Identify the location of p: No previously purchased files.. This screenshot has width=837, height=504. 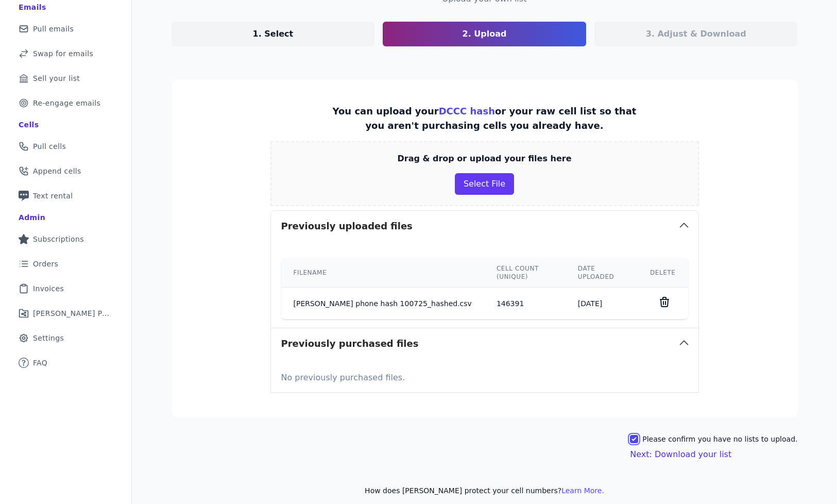
(485, 376).